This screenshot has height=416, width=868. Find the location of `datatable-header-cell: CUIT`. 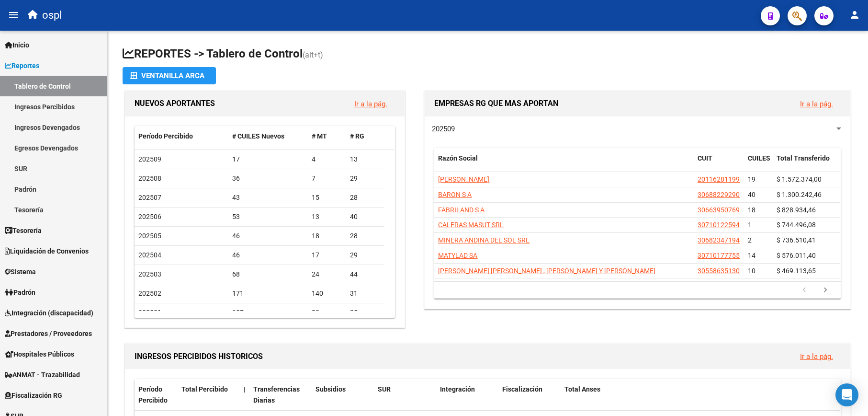

datatable-header-cell: CUIT is located at coordinates (719, 164).